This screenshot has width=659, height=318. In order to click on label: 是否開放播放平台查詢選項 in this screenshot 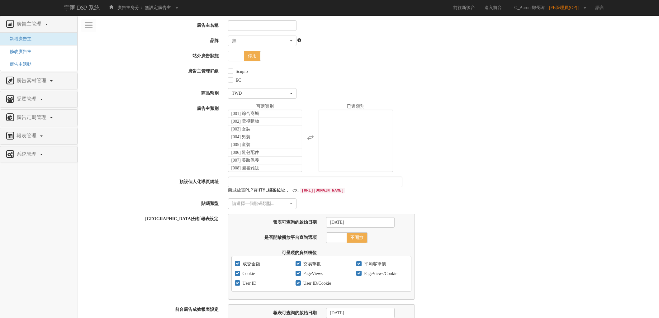, I will do `click(274, 236)`.